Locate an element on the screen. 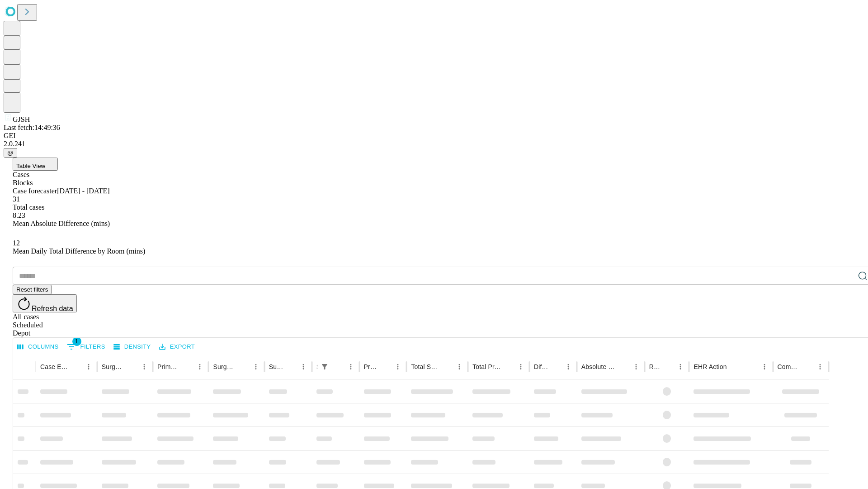 The height and width of the screenshot is (489, 868). div: Surgery Name is located at coordinates (224, 367).